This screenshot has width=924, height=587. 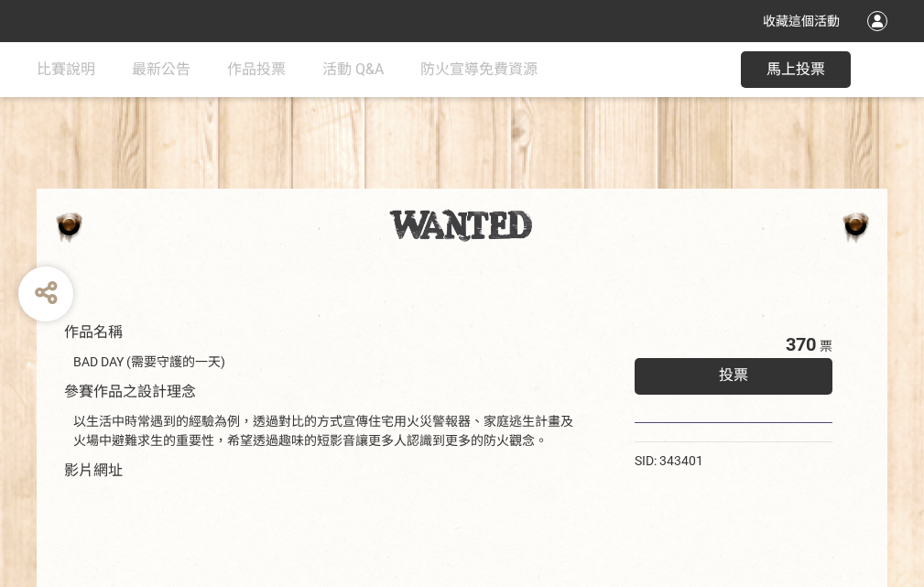 I want to click on button: 馬上投票, so click(x=796, y=70).